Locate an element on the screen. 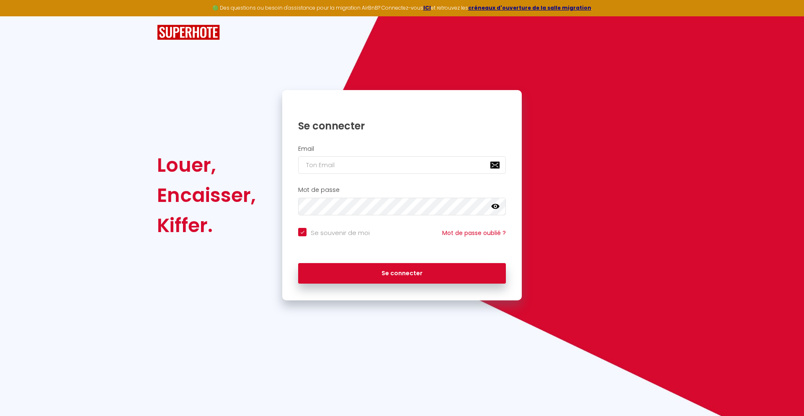  img: SuperHote logo is located at coordinates (189, 32).